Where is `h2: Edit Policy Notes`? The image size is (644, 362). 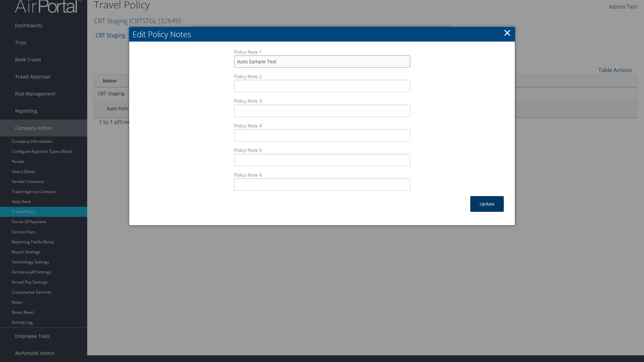 h2: Edit Policy Notes is located at coordinates (322, 34).